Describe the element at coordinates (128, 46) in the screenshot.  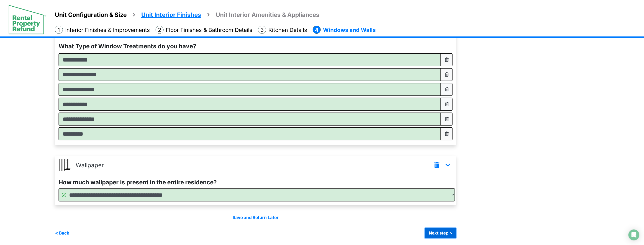
I see `label: What Type of Window Treatments do you have?` at that location.